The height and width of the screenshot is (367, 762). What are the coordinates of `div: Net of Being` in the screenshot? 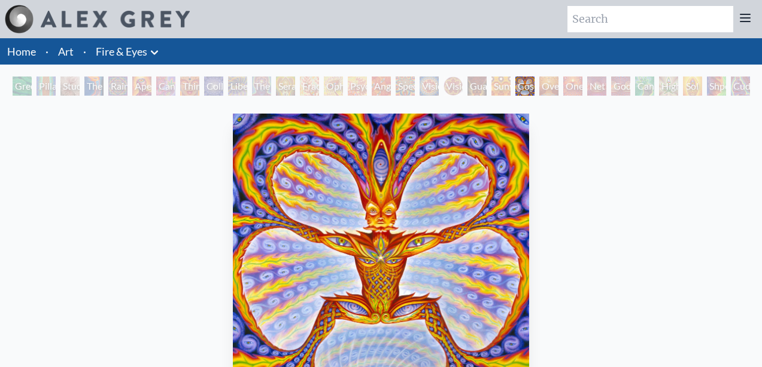 It's located at (597, 86).